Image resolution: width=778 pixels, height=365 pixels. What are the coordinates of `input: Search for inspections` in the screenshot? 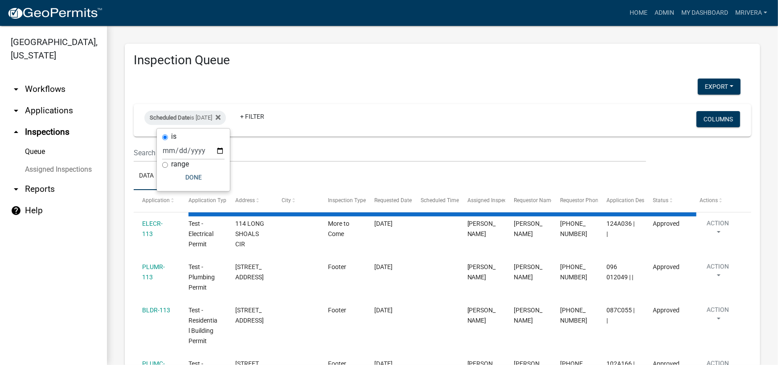 It's located at (390, 152).